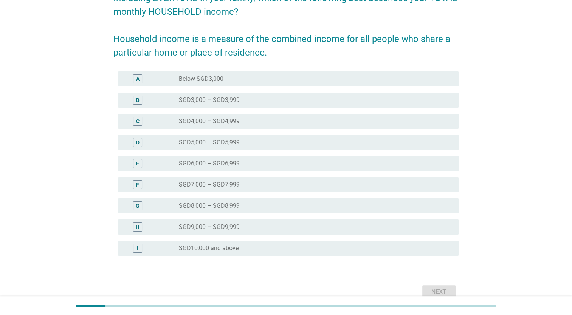 The height and width of the screenshot is (315, 572). I want to click on label: SGD8,000 – SGD8,999, so click(209, 206).